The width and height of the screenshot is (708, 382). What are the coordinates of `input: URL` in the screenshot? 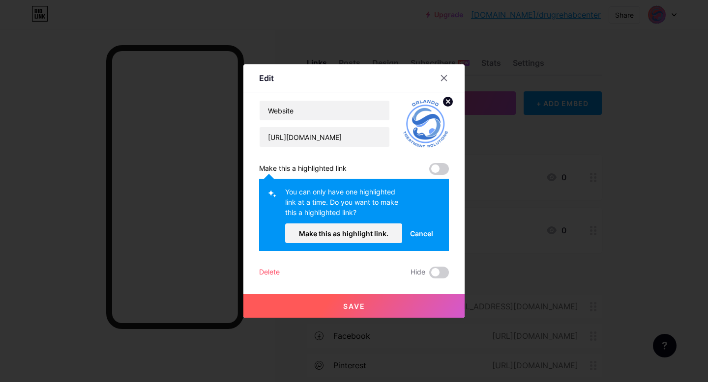 It's located at (324, 137).